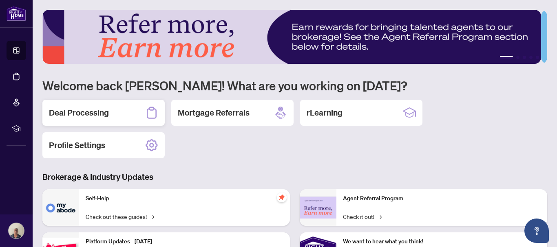 This screenshot has height=247, width=557. What do you see at coordinates (518, 57) in the screenshot?
I see `button: 2` at bounding box center [518, 57].